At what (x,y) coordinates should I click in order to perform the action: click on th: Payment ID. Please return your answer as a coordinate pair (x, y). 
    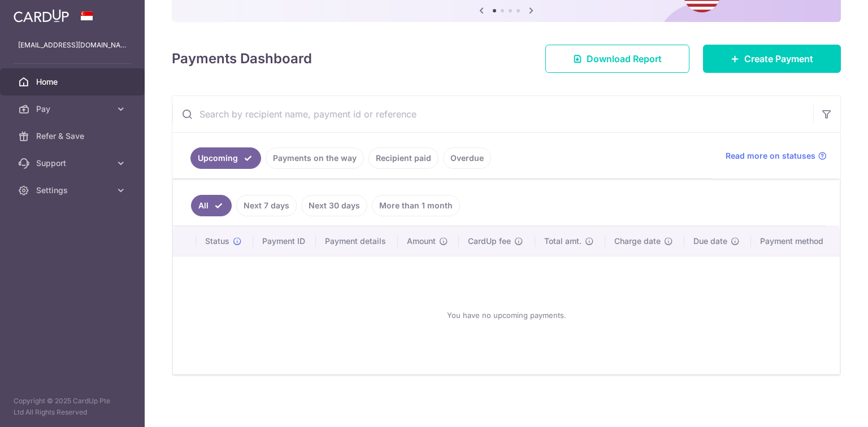
    Looking at the image, I should click on (285, 242).